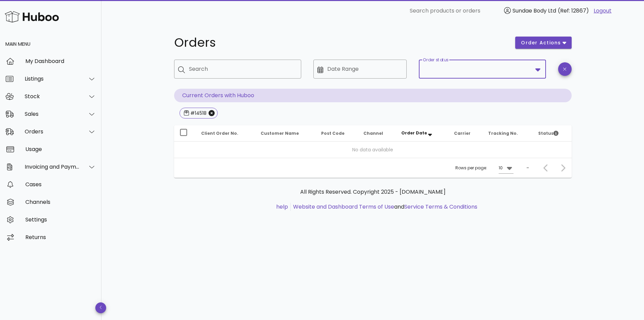 The height and width of the screenshot is (320, 644). I want to click on th: Order Date: Sorted descending. Activate to remove sorting., so click(422, 133).